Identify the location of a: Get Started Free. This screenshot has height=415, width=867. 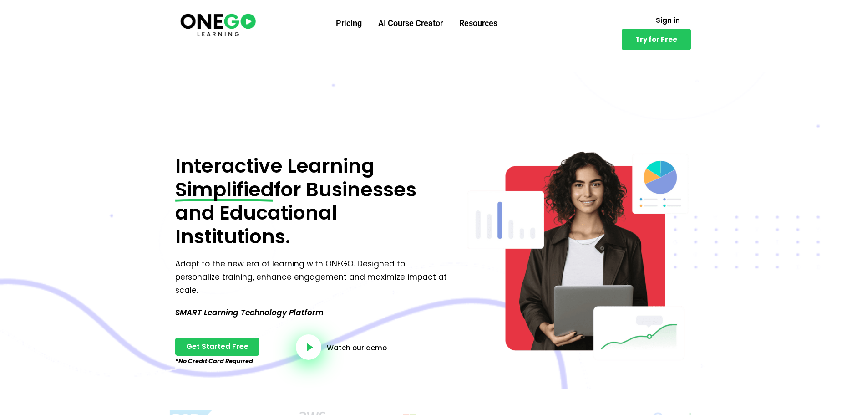
(217, 347).